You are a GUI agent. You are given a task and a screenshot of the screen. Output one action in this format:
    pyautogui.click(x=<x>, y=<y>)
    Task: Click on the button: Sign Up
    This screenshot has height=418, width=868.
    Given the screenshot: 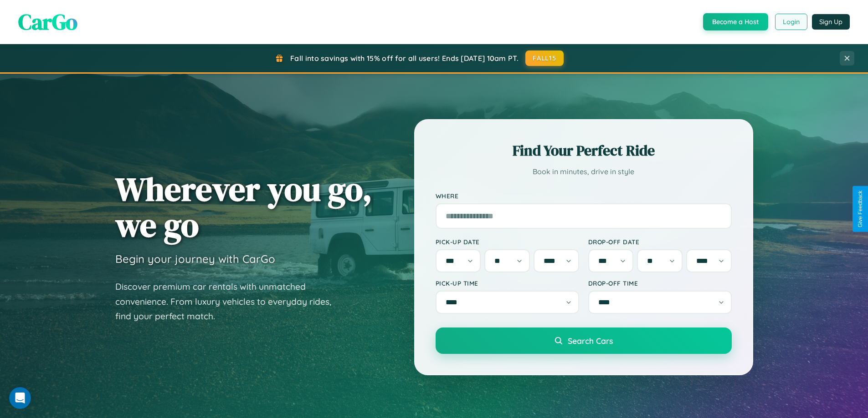 What is the action you would take?
    pyautogui.click(x=830, y=22)
    